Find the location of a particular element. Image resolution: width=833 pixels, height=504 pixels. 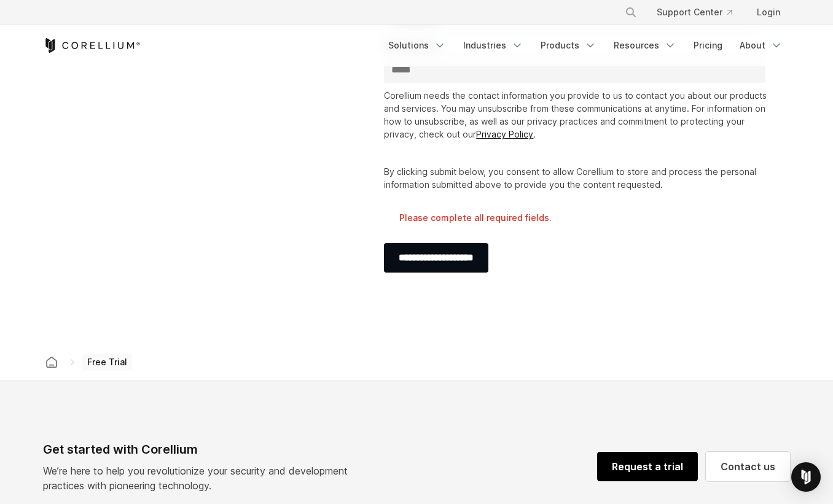

a: Support Center is located at coordinates (694, 13).